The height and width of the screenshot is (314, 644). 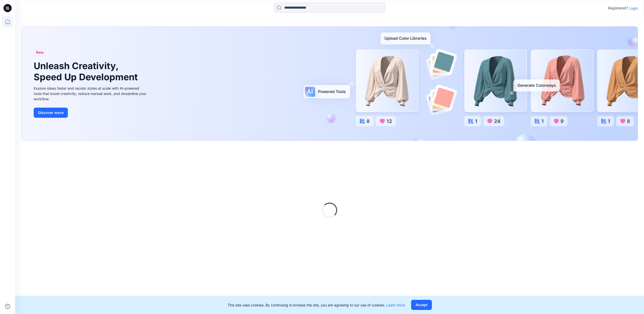 I want to click on p: Login, so click(x=633, y=8).